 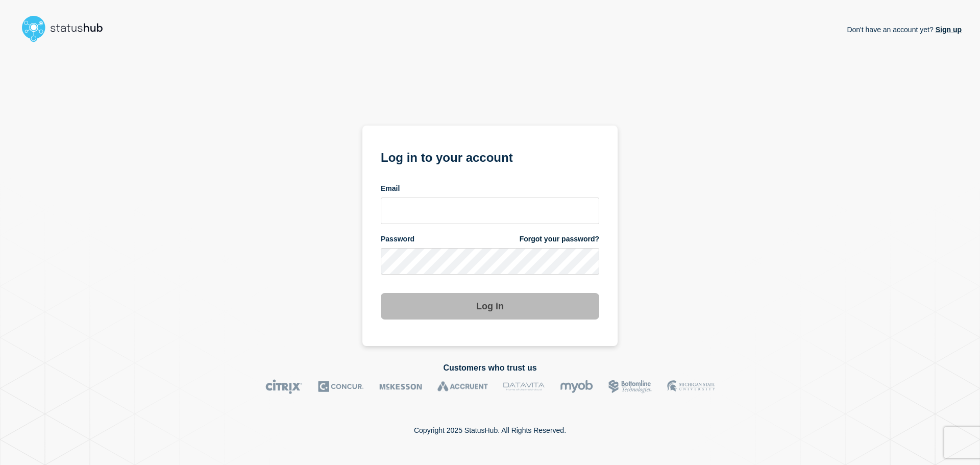 I want to click on h2: Customers who trust us, so click(x=490, y=368).